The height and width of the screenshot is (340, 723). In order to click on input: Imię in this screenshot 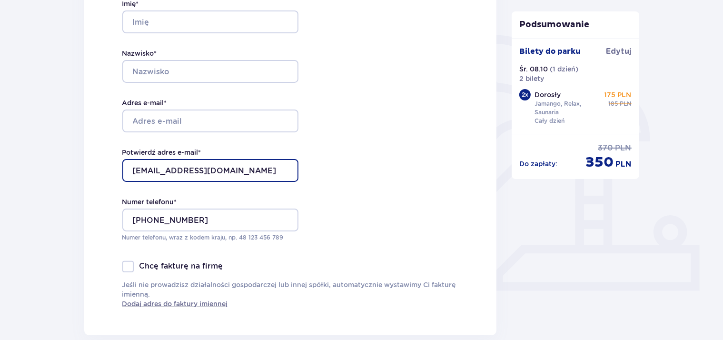, I will do `click(210, 22)`.